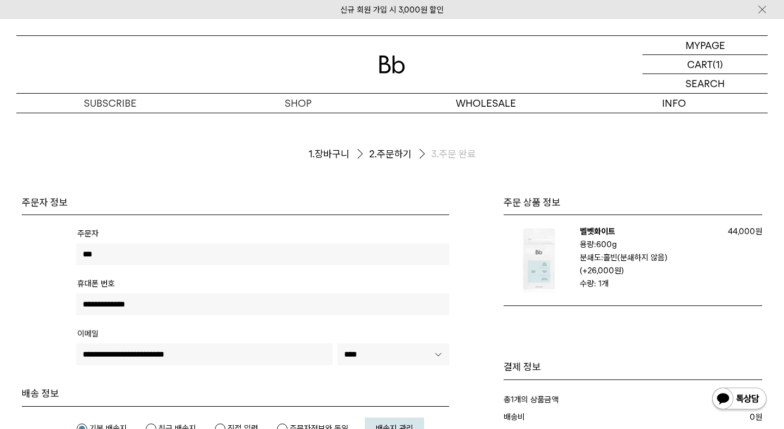  I want to click on p: SUBSCRIBE, so click(110, 103).